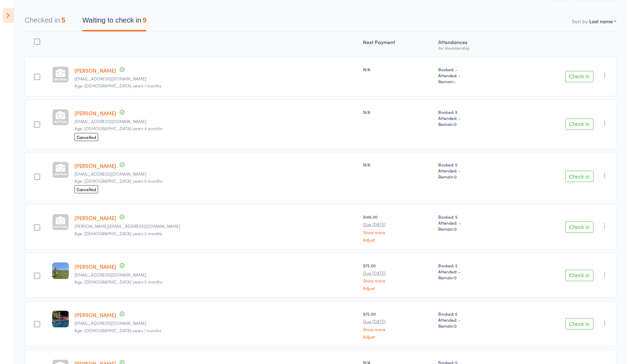 This screenshot has width=627, height=364. I want to click on span: Booked: -, so click(472, 69).